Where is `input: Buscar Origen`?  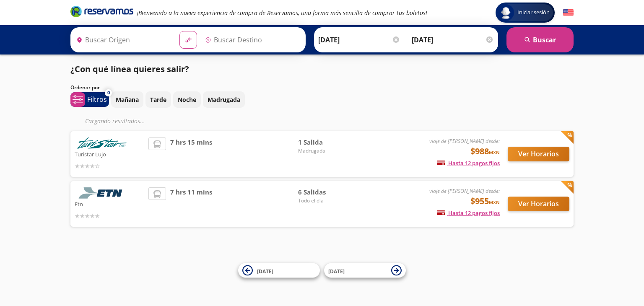
input: Buscar Origen is located at coordinates (123, 40).